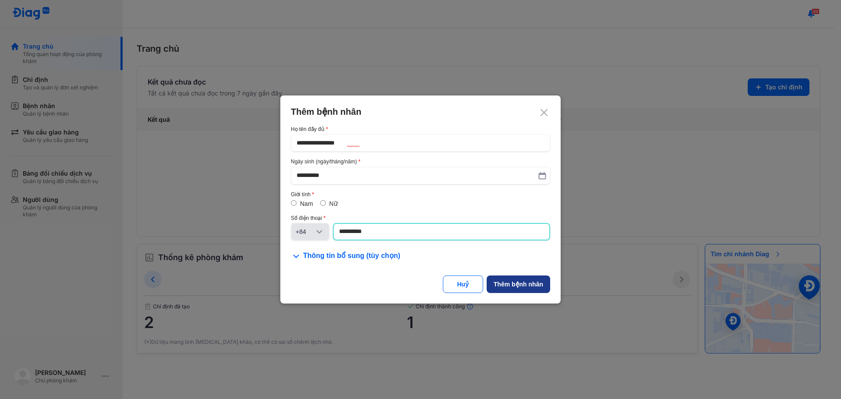 This screenshot has width=841, height=399. What do you see at coordinates (307, 204) in the screenshot?
I see `label: Nam` at bounding box center [307, 204].